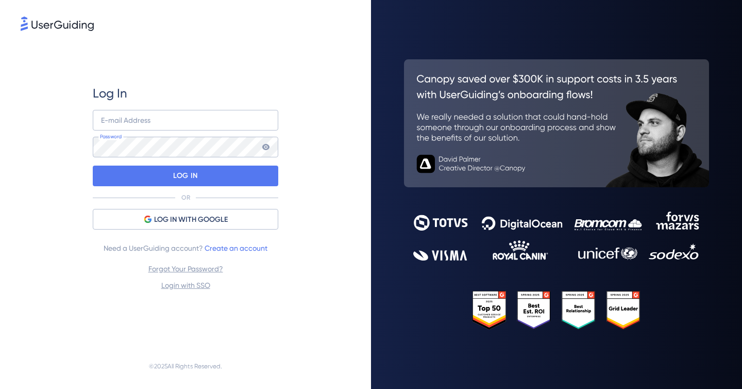  What do you see at coordinates (186, 197) in the screenshot?
I see `p: OR` at bounding box center [186, 197].